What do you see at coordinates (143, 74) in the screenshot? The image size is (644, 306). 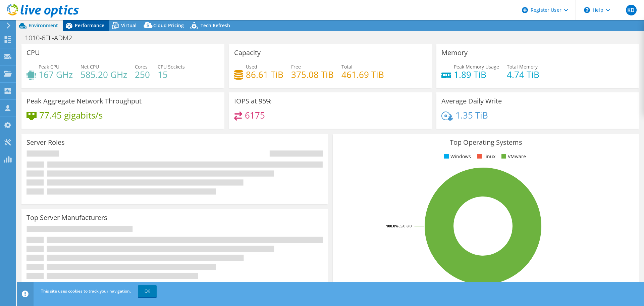 I see `h4: 250` at bounding box center [143, 74].